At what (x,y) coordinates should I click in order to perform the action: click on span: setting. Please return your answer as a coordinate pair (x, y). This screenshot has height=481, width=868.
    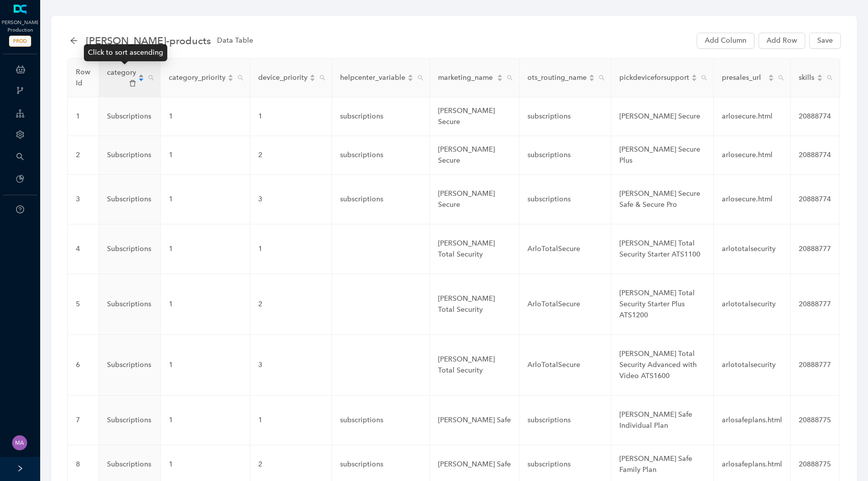
    Looking at the image, I should click on (20, 135).